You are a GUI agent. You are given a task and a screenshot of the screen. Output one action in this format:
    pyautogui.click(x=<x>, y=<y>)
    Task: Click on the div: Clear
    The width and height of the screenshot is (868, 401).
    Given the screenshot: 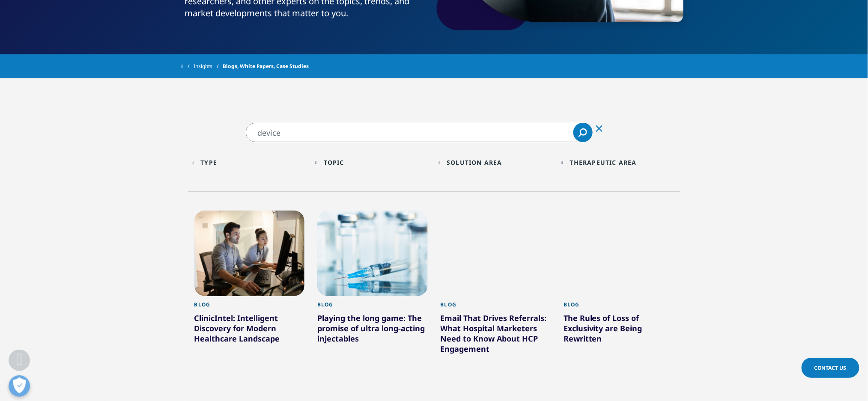 What is the action you would take?
    pyautogui.click(x=600, y=128)
    